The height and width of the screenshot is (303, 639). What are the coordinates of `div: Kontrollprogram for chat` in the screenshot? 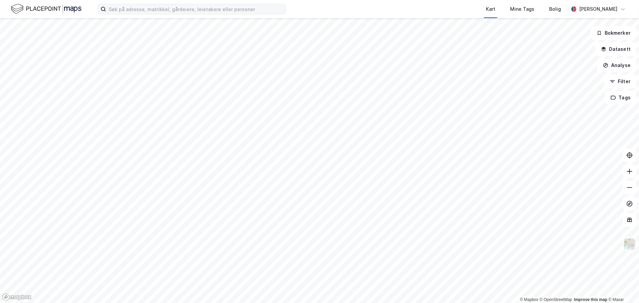 It's located at (622, 286).